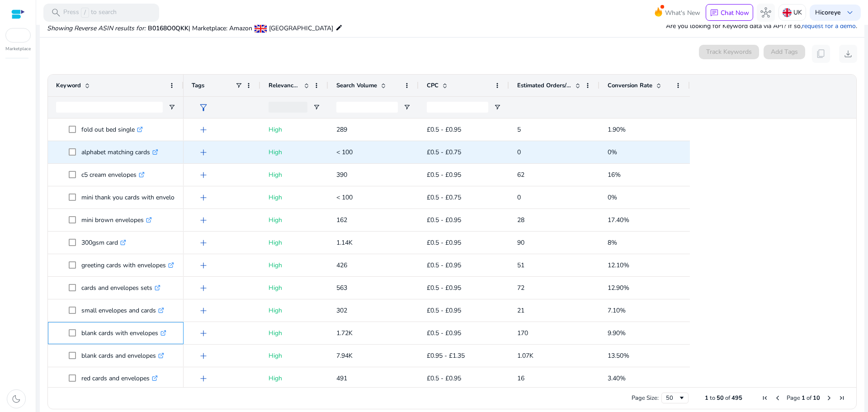  Describe the element at coordinates (766, 13) in the screenshot. I see `button: hub` at that location.